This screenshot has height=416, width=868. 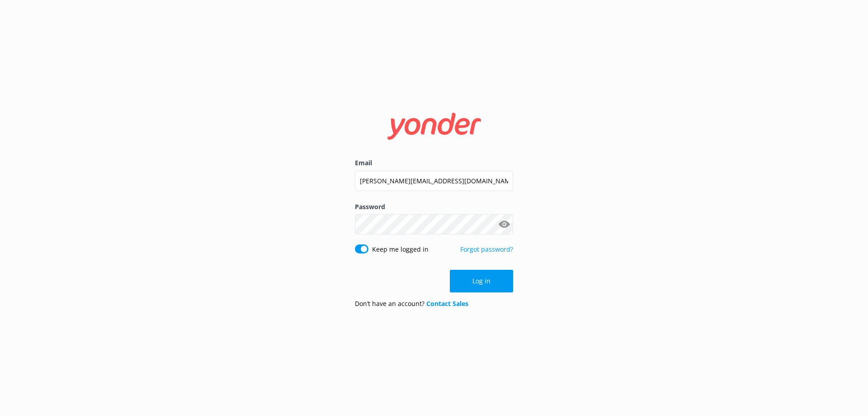 What do you see at coordinates (447, 303) in the screenshot?
I see `a: Contact Sales` at bounding box center [447, 303].